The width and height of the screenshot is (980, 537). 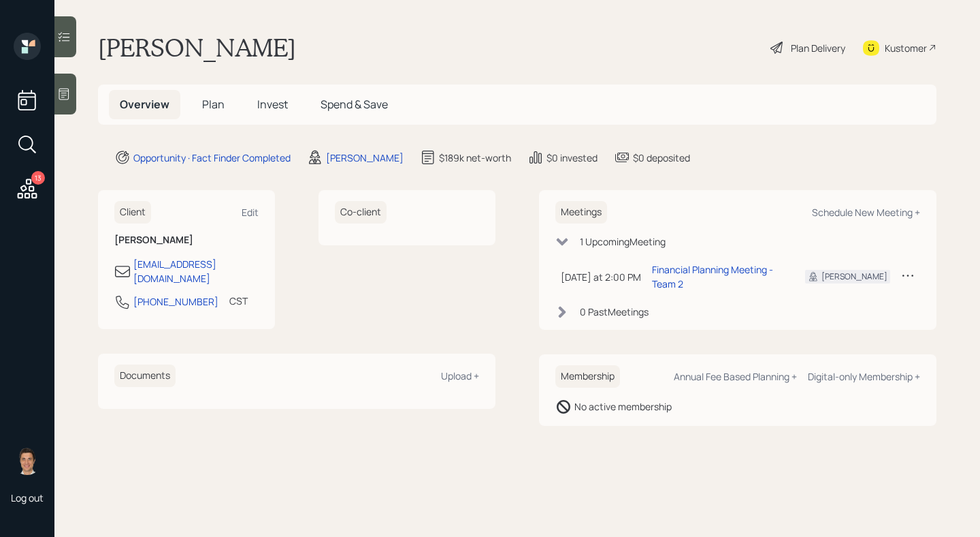 What do you see at coordinates (27, 497) in the screenshot?
I see `div: Log out` at bounding box center [27, 497].